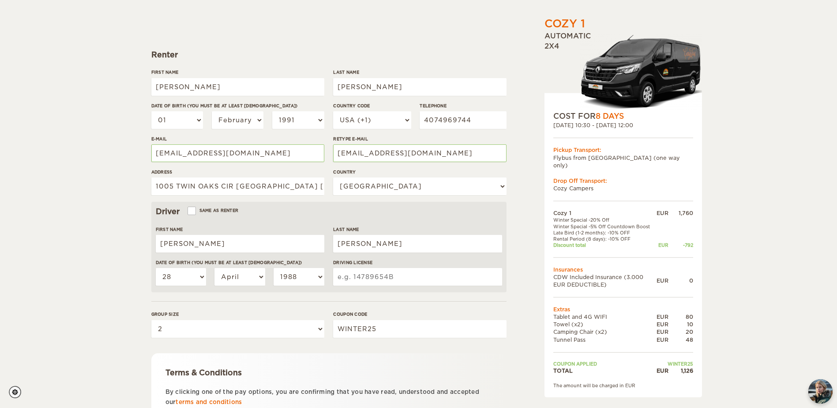 The image size is (837, 408). I want to click on div: Renter, so click(329, 55).